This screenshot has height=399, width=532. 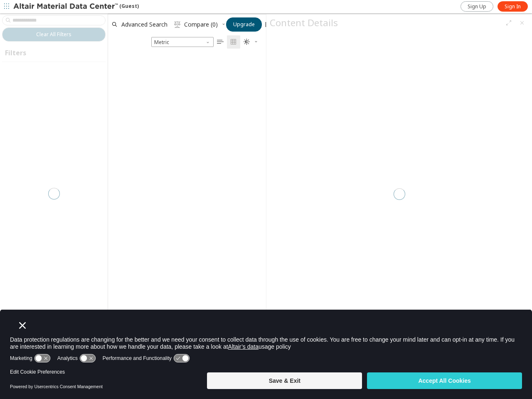 What do you see at coordinates (477, 6) in the screenshot?
I see `a: Sign Up` at bounding box center [477, 6].